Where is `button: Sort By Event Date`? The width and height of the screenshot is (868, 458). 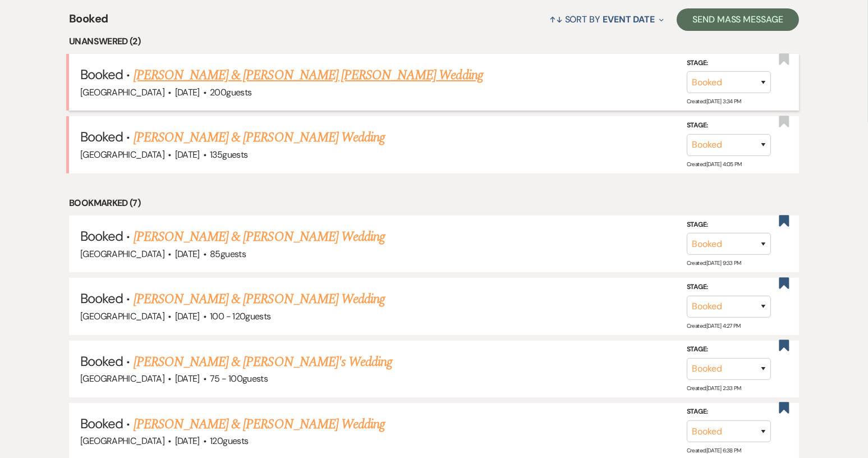 button: Sort By Event Date is located at coordinates (607, 19).